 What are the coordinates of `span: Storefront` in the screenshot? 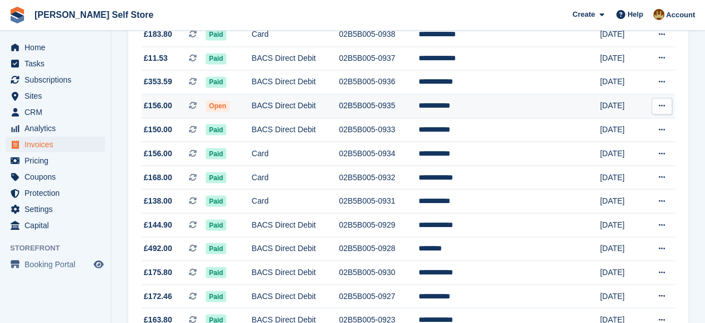 It's located at (60, 248).